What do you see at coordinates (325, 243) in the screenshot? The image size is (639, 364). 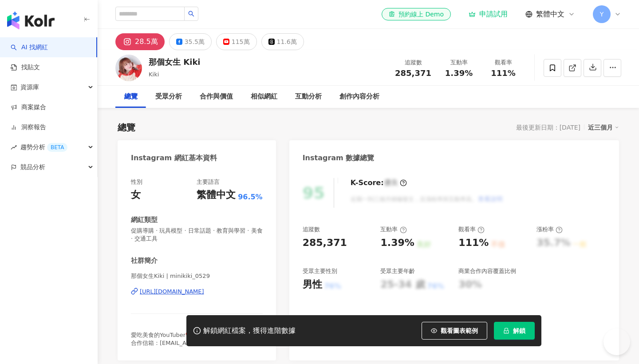 I see `div: 285,371` at bounding box center [325, 243].